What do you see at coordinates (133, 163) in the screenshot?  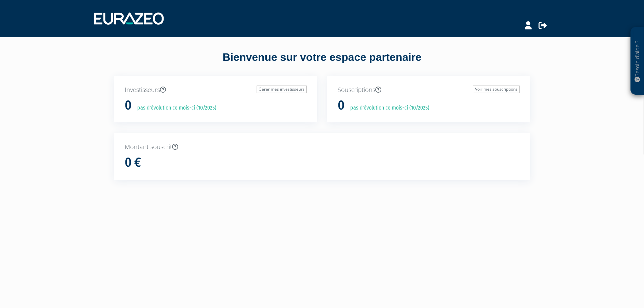 I see `h1: 0 €` at bounding box center [133, 163].